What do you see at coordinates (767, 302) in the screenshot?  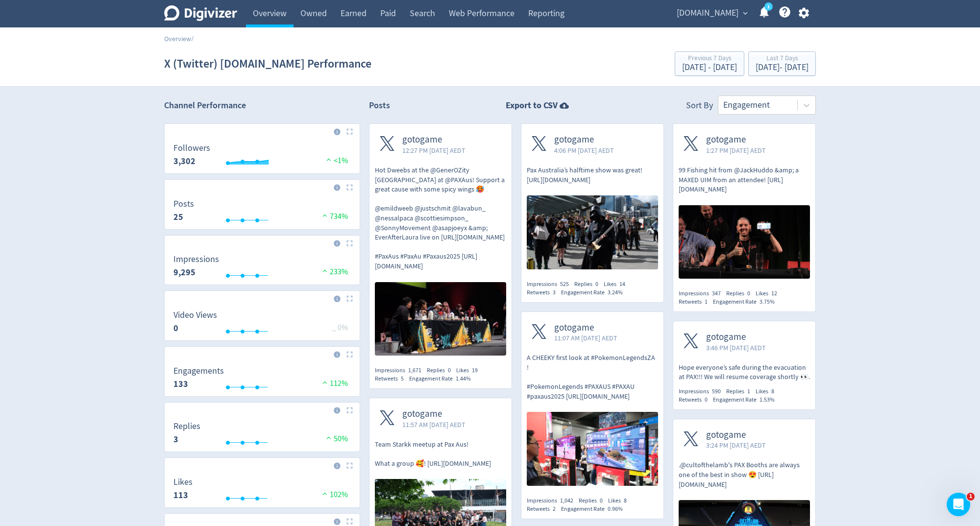 I see `span: 3.75%` at bounding box center [767, 302].